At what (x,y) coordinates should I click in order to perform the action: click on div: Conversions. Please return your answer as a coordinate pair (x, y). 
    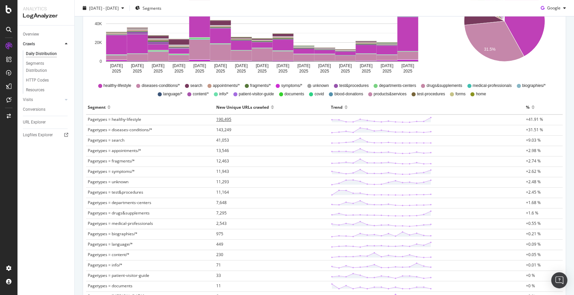
    Looking at the image, I should click on (34, 110).